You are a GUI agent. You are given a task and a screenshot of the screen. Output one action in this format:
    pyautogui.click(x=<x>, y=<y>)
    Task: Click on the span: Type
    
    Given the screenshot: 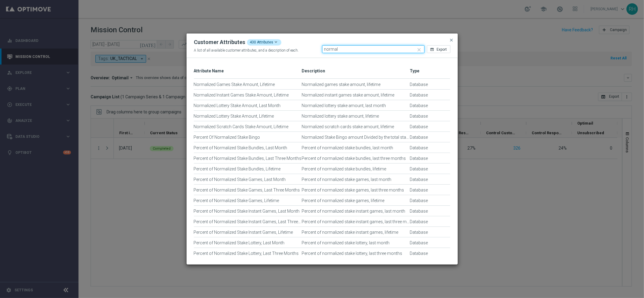 What is the action you would take?
    pyautogui.click(x=415, y=71)
    